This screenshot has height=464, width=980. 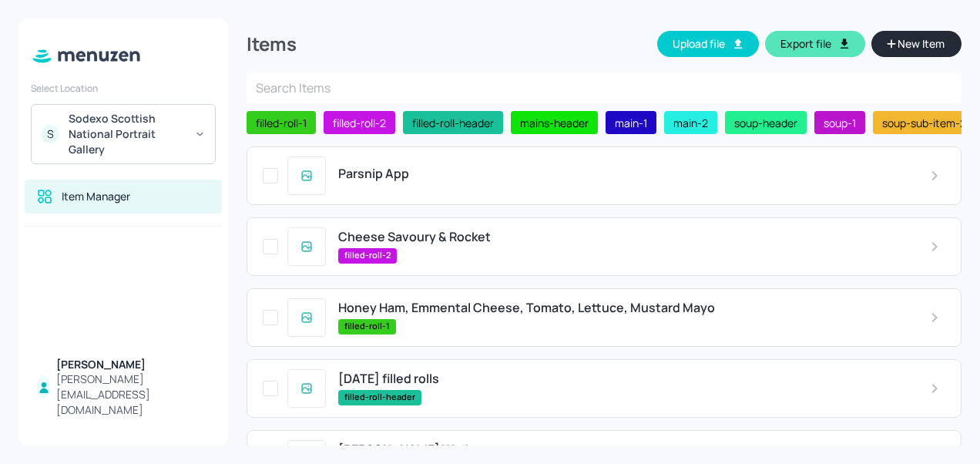 What do you see at coordinates (281, 123) in the screenshot?
I see `div: filled-roll-1` at bounding box center [281, 123].